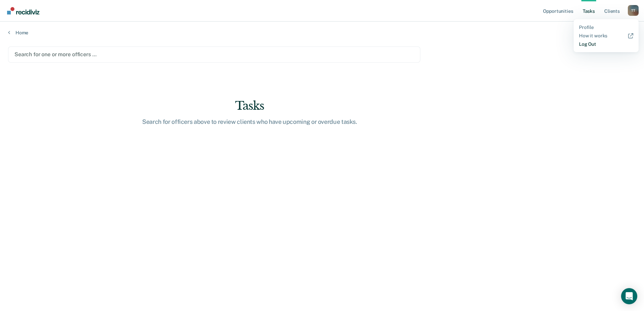 The width and height of the screenshot is (644, 311). I want to click on a: Log Out, so click(606, 44).